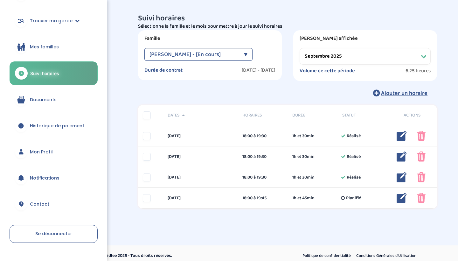 This screenshot has width=458, height=261. What do you see at coordinates (200, 115) in the screenshot?
I see `div: Dates` at bounding box center [200, 115].